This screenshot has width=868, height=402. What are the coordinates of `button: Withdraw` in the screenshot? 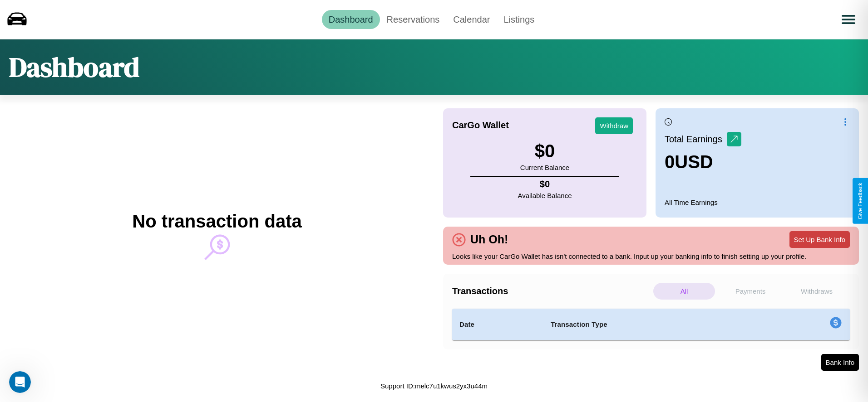 It's located at (614, 125).